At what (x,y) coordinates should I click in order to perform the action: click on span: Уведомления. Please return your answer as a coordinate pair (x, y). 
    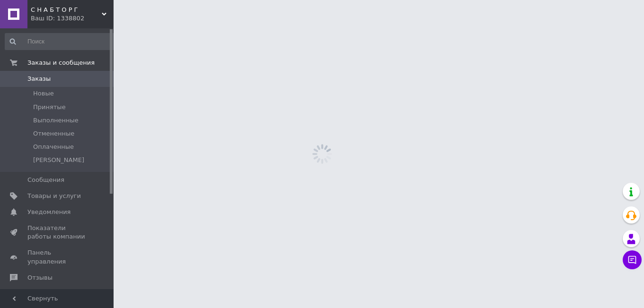
    Looking at the image, I should click on (49, 212).